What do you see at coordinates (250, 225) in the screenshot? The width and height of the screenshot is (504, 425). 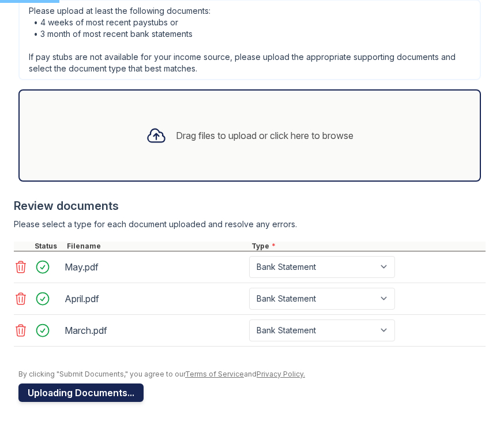 I see `div: Please select a type for each document uploaded and resolve any errors.` at bounding box center [250, 225].